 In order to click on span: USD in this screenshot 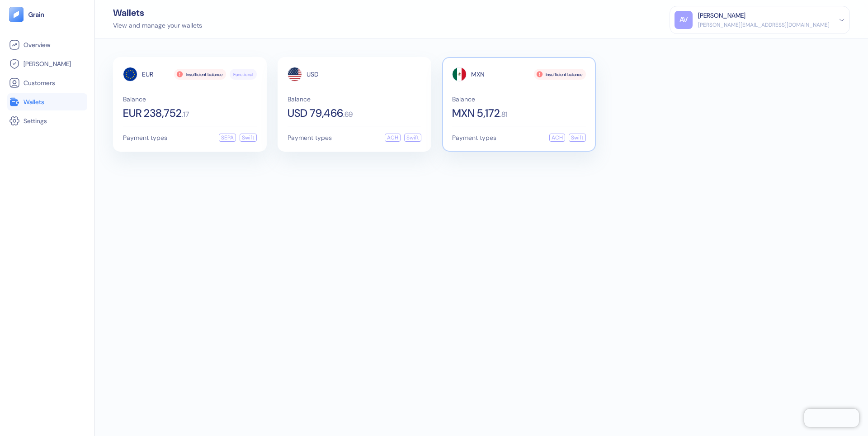, I will do `click(313, 74)`.